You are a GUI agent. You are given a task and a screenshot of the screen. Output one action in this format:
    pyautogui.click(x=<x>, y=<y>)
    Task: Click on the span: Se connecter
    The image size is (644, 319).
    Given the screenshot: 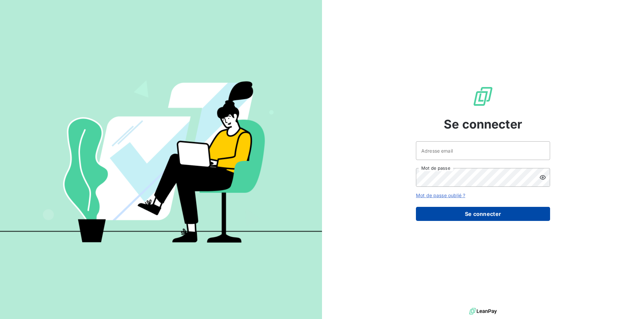 What is the action you would take?
    pyautogui.click(x=483, y=124)
    